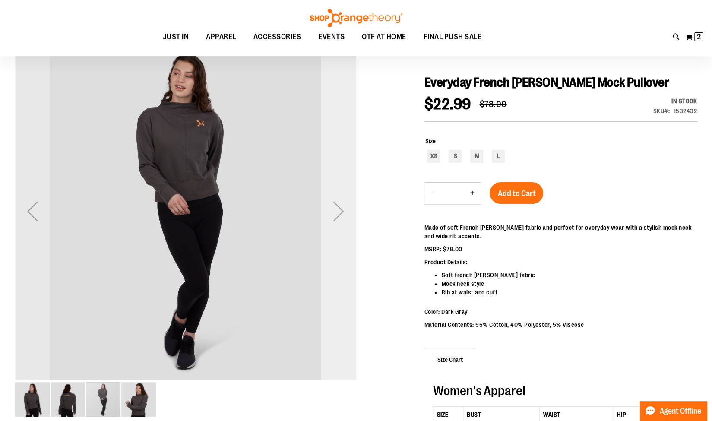 The height and width of the screenshot is (421, 712). Describe the element at coordinates (434, 156) in the screenshot. I see `div: XS` at that location.